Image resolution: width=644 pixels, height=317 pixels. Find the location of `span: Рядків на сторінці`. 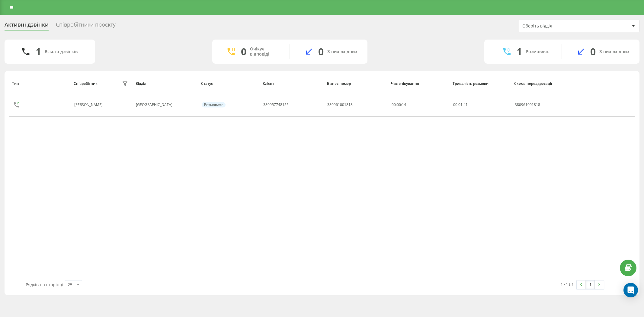

span: Рядків на сторінці is located at coordinates (44, 285).